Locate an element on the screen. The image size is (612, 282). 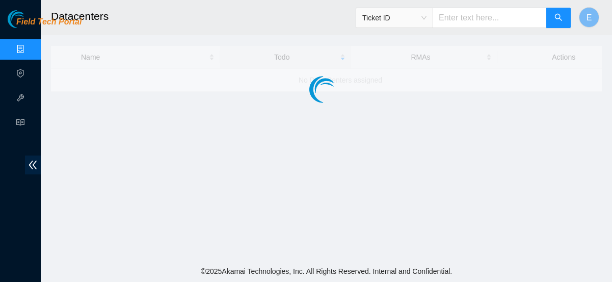
span: Field Tech Portal is located at coordinates (49, 22).